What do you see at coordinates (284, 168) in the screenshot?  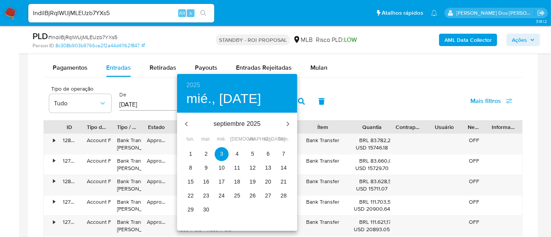 I see `button: 14` at bounding box center [284, 168].